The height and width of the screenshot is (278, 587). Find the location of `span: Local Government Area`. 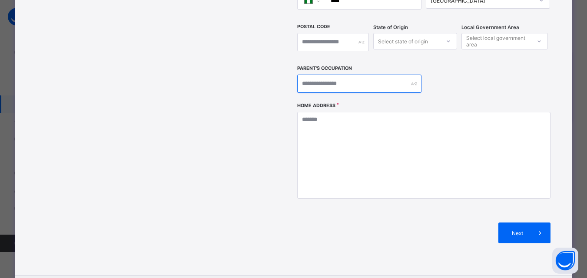

span: Local Government Area is located at coordinates (490, 27).